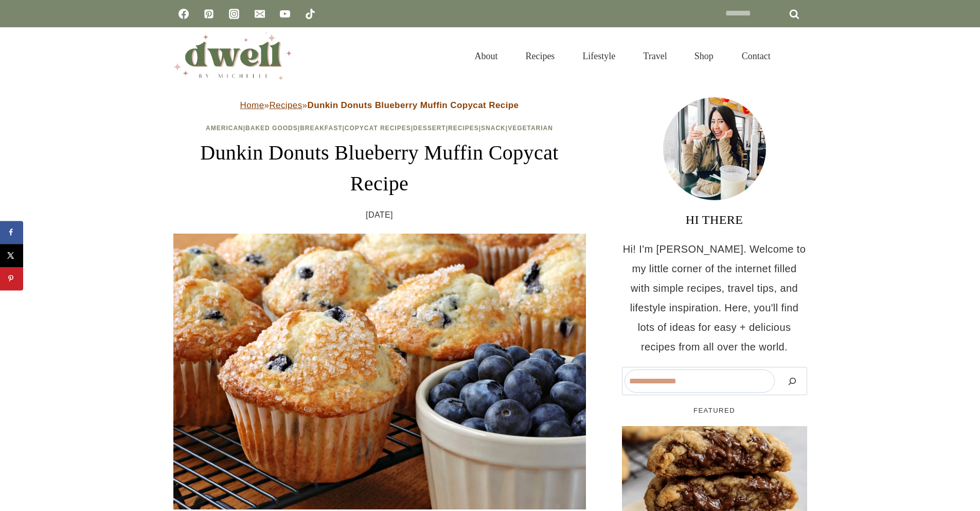 The image size is (980, 511). Describe the element at coordinates (208, 14) in the screenshot. I see `a: Pinterest` at that location.